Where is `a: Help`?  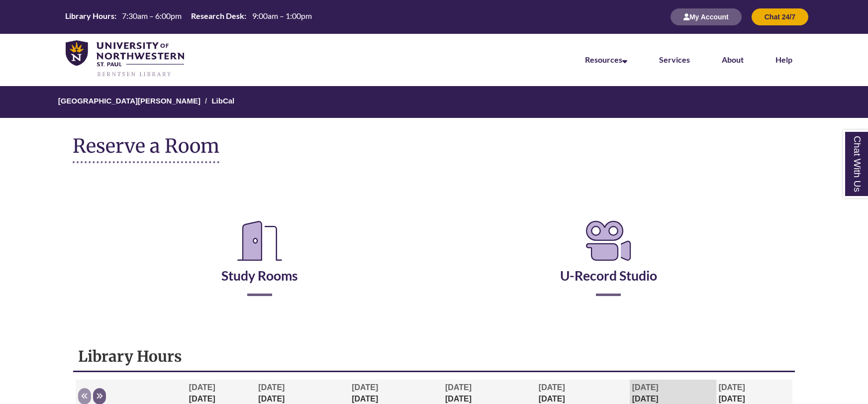
a: Help is located at coordinates (784, 59).